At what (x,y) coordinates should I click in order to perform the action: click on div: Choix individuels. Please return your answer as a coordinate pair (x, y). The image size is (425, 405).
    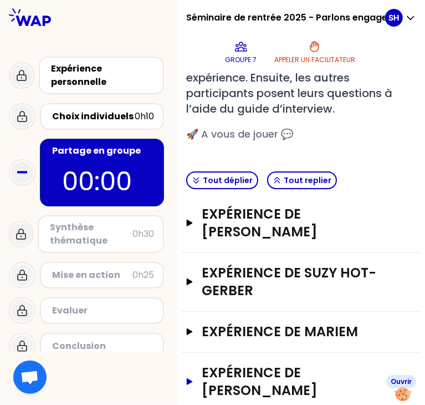
    Looking at the image, I should click on (93, 116).